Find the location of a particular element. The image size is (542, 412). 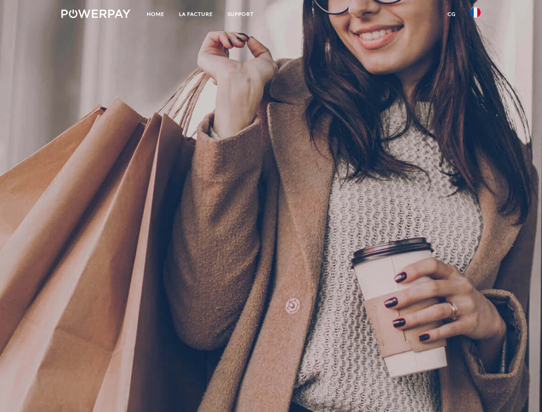

img: logo-powerpay-white.svg is located at coordinates (96, 14).